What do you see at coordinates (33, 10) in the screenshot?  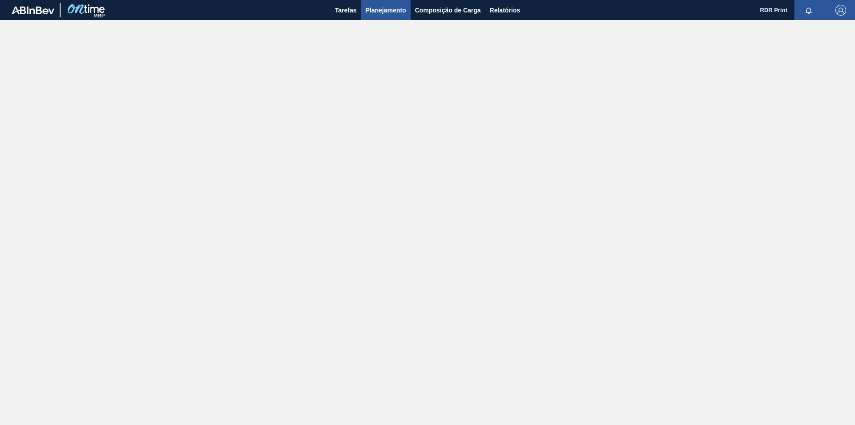 I see `img: TNhmsLtSVTkK8tSr43FrP2fwEKptu5GPRR3wAAAABJRU5ErkJggg==` at bounding box center [33, 10].